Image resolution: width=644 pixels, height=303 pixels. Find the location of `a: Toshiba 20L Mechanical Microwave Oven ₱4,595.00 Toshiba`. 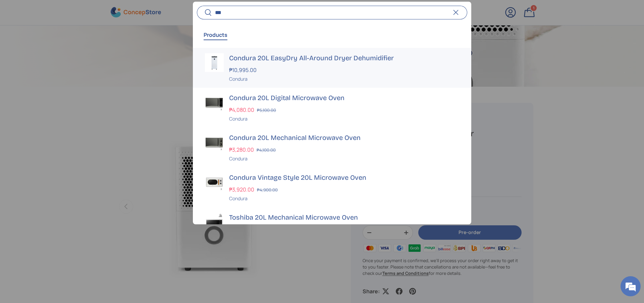

a: Toshiba 20L Mechanical Microwave Oven ₱4,595.00 Toshiba is located at coordinates (332, 227).